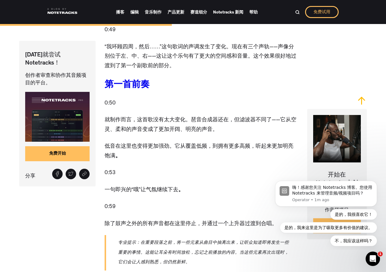 The image size is (386, 272). Describe the element at coordinates (120, 13) in the screenshot. I see `font: 播客` at that location.